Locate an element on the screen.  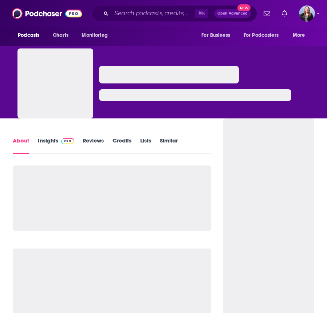
input: Search podcasts, credits, & more... is located at coordinates (153, 13).